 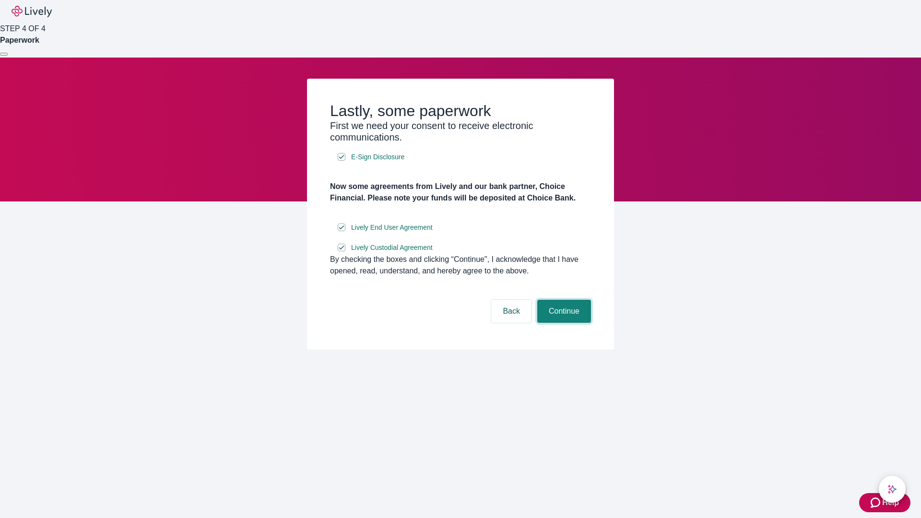 I want to click on h4: Now some agreements from Lively and our bank partner, Choice Financial. Please note your funds wi..., so click(x=460, y=192).